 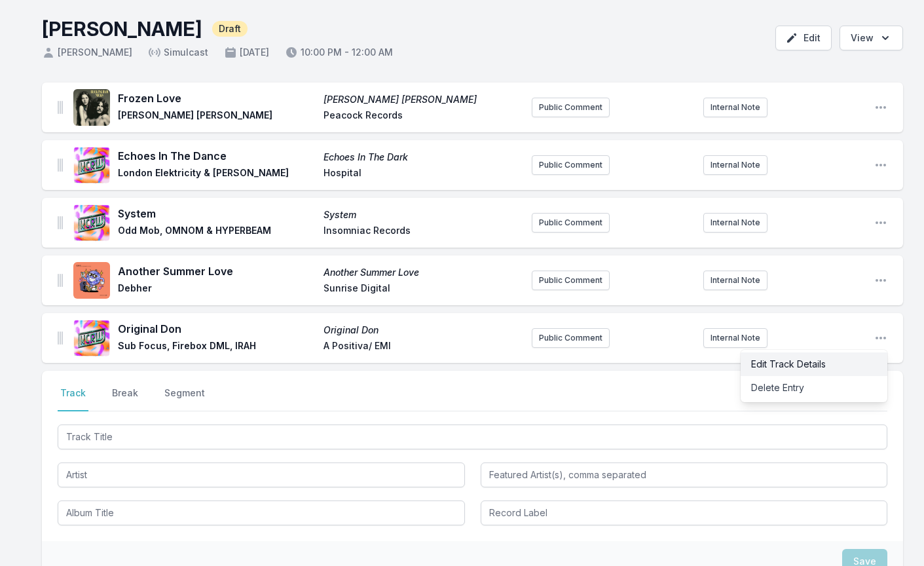 What do you see at coordinates (871, 38) in the screenshot?
I see `button: Open options` at bounding box center [871, 38].